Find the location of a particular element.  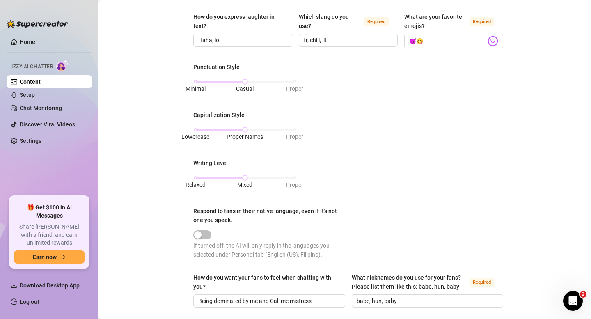

label: Punctuation Style is located at coordinates (219, 67).